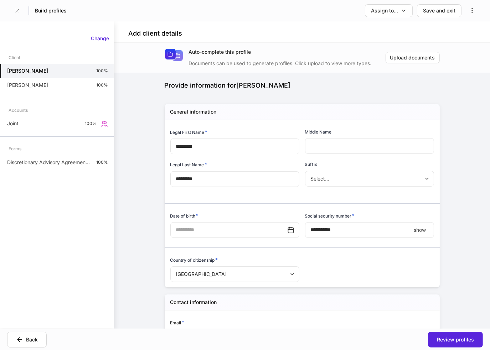  I want to click on h6: Middle Name, so click(318, 132).